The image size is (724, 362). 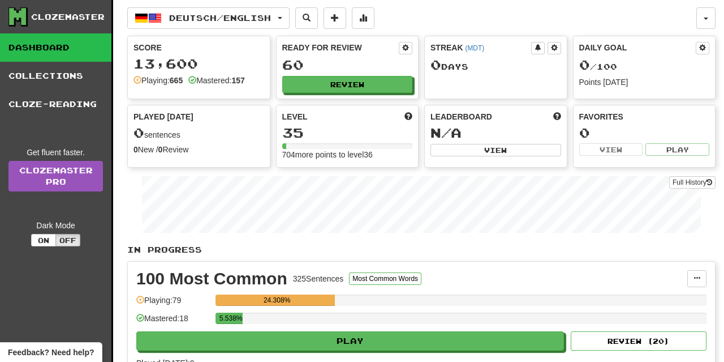 What do you see at coordinates (461, 117) in the screenshot?
I see `span: Leaderboard` at bounding box center [461, 117].